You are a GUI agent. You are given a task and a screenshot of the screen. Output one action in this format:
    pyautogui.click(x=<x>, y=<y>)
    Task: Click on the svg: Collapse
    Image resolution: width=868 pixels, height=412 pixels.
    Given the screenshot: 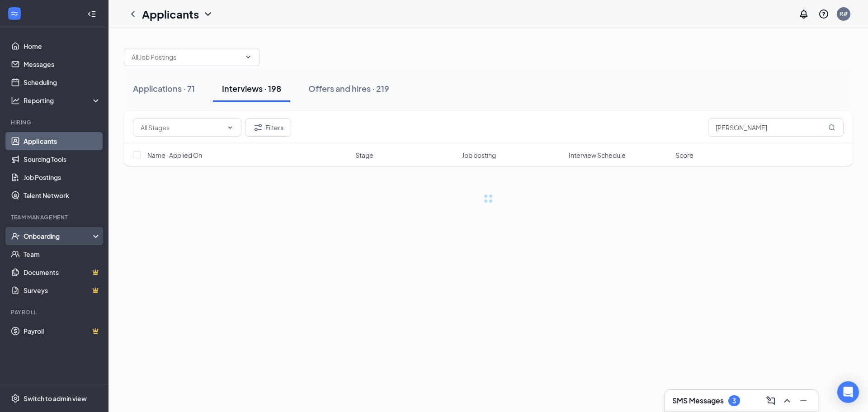 What is the action you would take?
    pyautogui.click(x=92, y=14)
    